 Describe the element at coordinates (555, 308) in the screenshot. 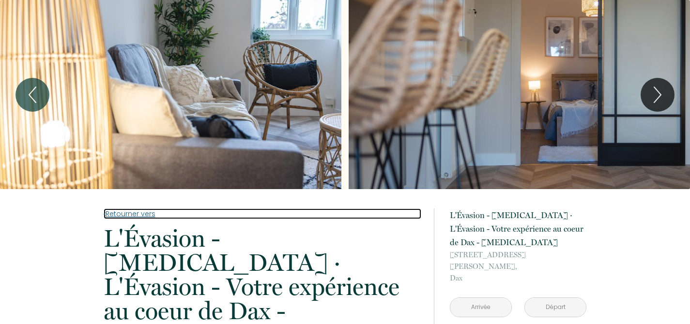

I see `input: Départ` at that location.